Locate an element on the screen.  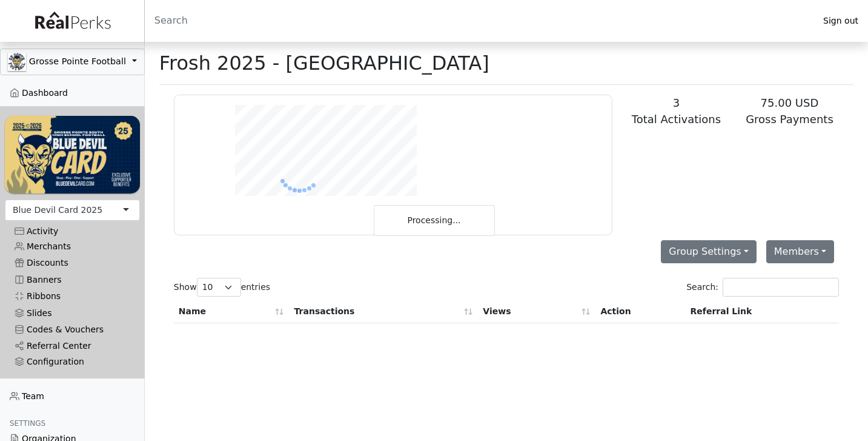
div: Total Activations is located at coordinates (676, 119).